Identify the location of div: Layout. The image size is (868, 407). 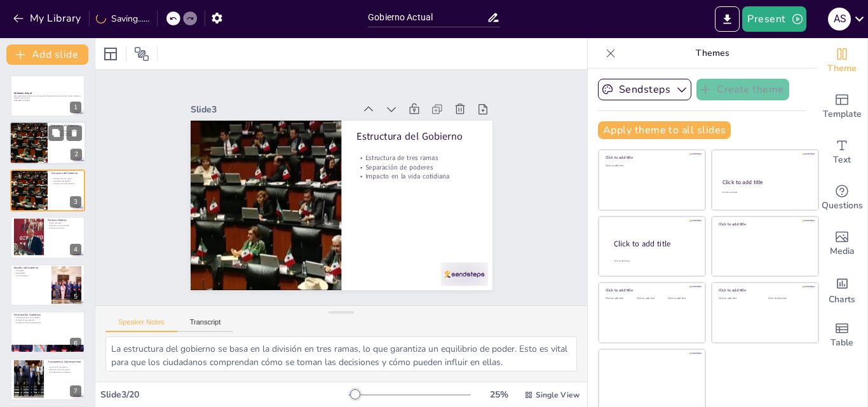
(111, 54).